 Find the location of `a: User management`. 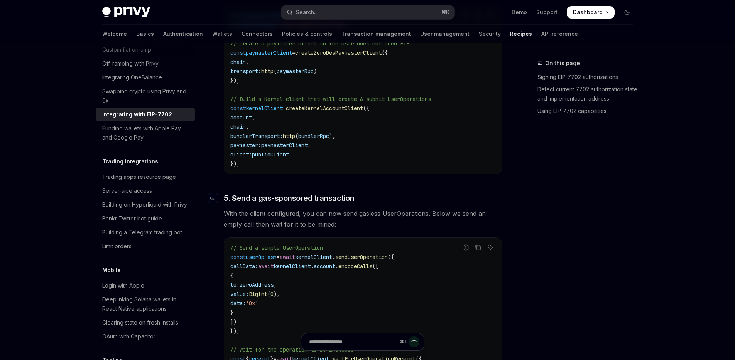

a: User management is located at coordinates (445, 34).